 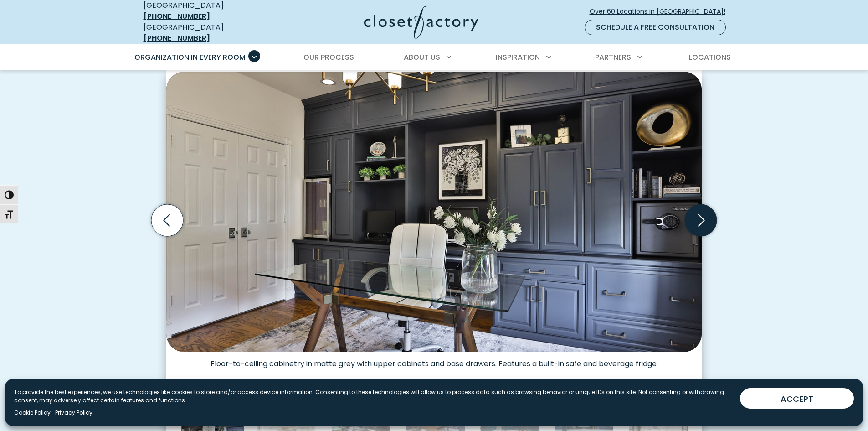 What do you see at coordinates (33, 412) in the screenshot?
I see `a: Cookie Policy` at bounding box center [33, 412].